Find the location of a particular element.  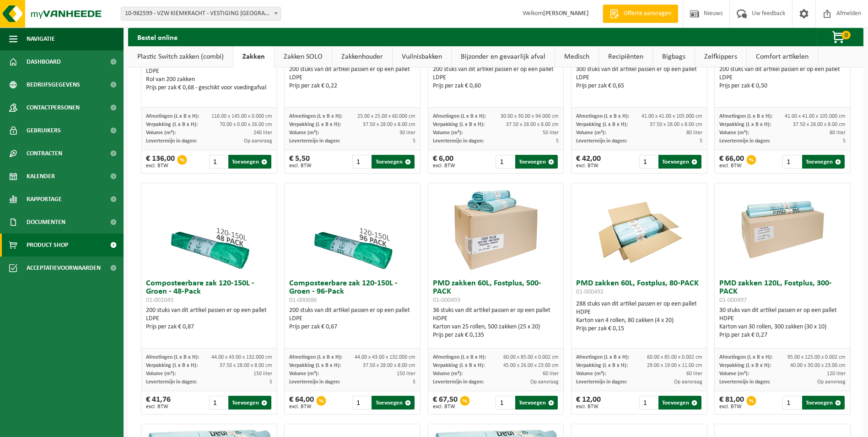

span: Navigatie is located at coordinates (40, 39).